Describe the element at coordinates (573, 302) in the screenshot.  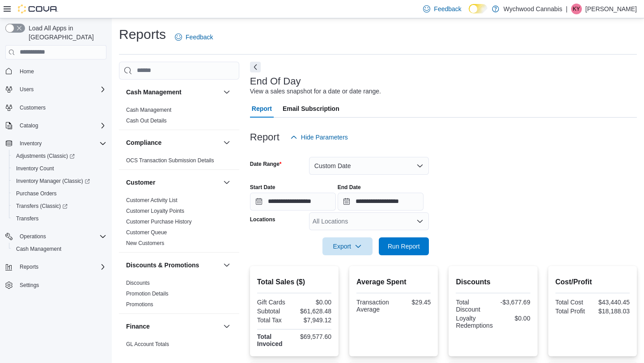
I see `div: Total Cost` at that location.